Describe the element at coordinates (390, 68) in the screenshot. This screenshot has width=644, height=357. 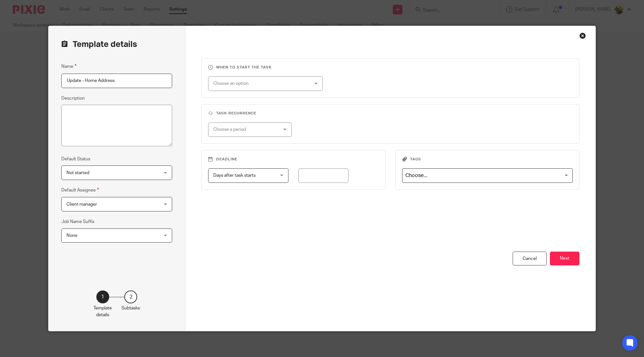
I see `h3: When to start the task` at that location.